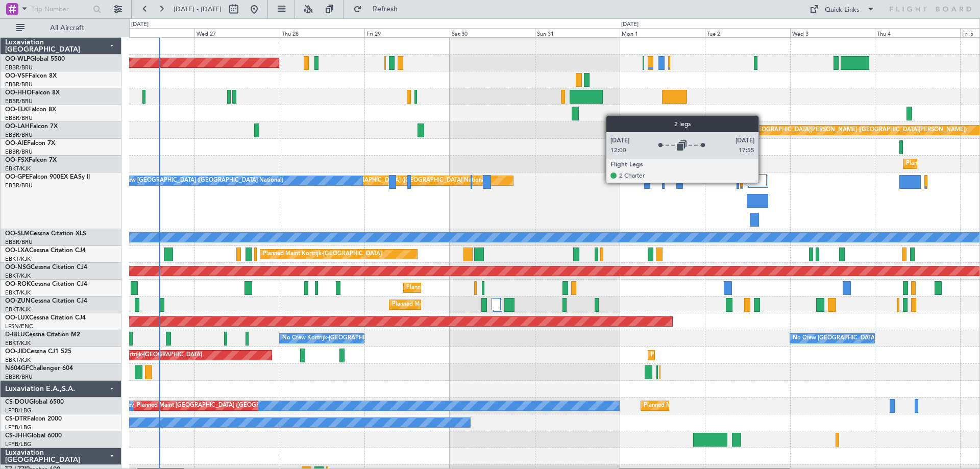 The width and height of the screenshot is (980, 469). Describe the element at coordinates (46, 234) in the screenshot. I see `a: OO-SLMCessna Citation XLS` at that location.